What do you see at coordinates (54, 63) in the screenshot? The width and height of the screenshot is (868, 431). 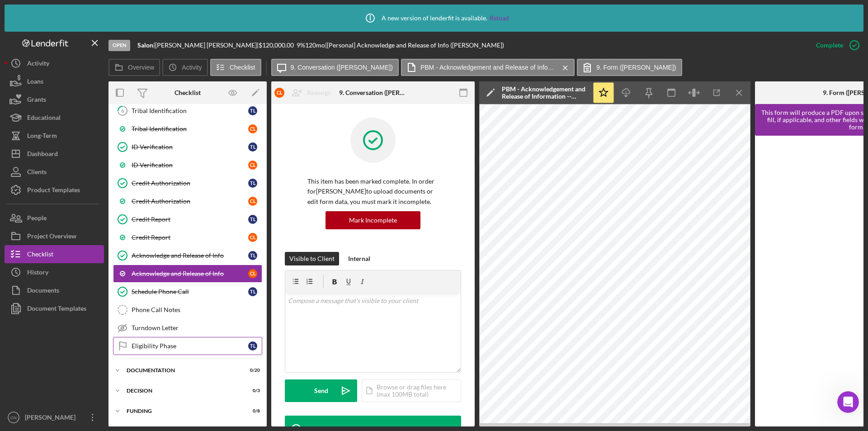 I see `a: Activity` at bounding box center [54, 63].